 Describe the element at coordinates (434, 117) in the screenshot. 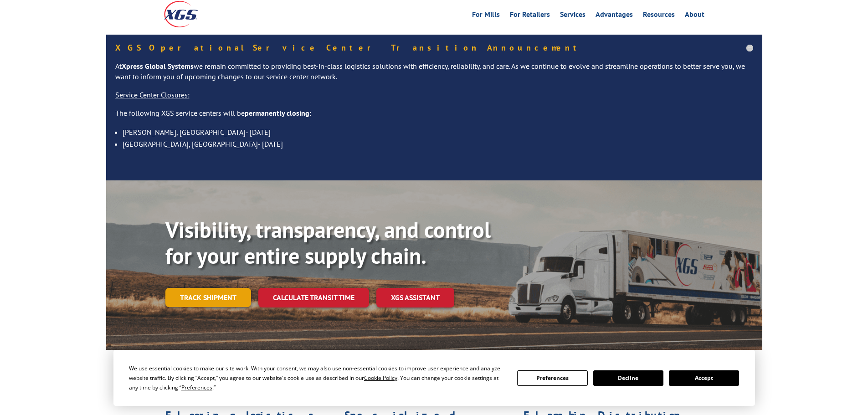

I see `p: The following XGS service centers will be :` at that location.